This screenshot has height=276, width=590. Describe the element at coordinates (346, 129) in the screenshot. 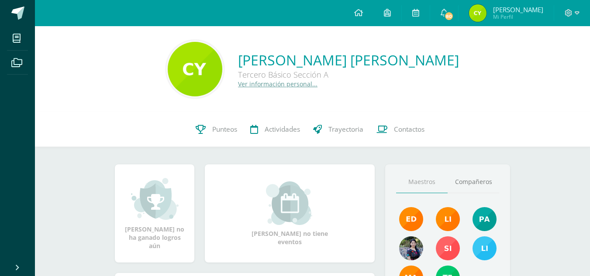

I see `span: Trayectoria` at that location.